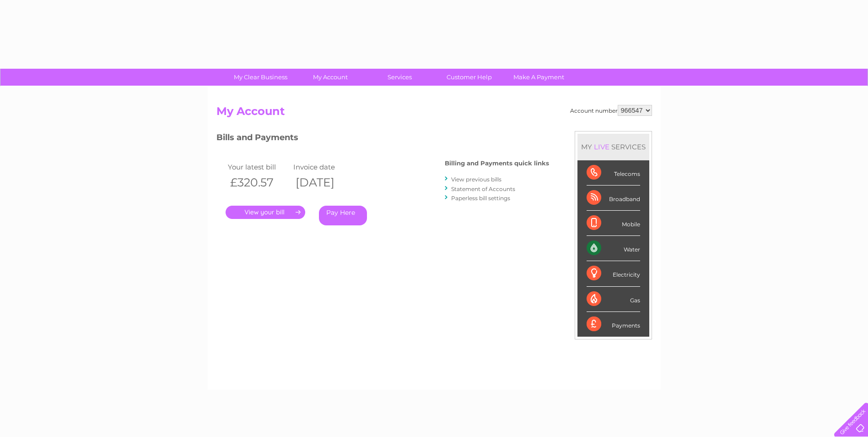  Describe the element at coordinates (382, 138) in the screenshot. I see `h3: Bills and Payments` at that location.